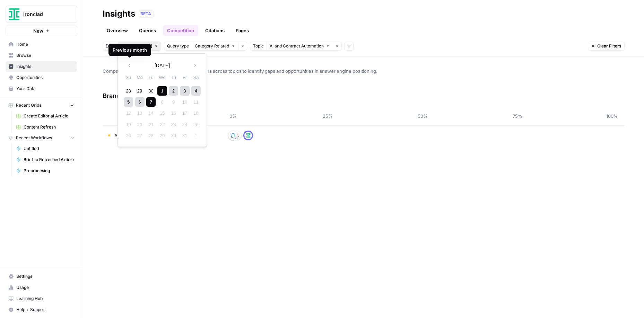 The width and height of the screenshot is (644, 318). Describe the element at coordinates (45, 89) in the screenshot. I see `span: Your Data` at that location.